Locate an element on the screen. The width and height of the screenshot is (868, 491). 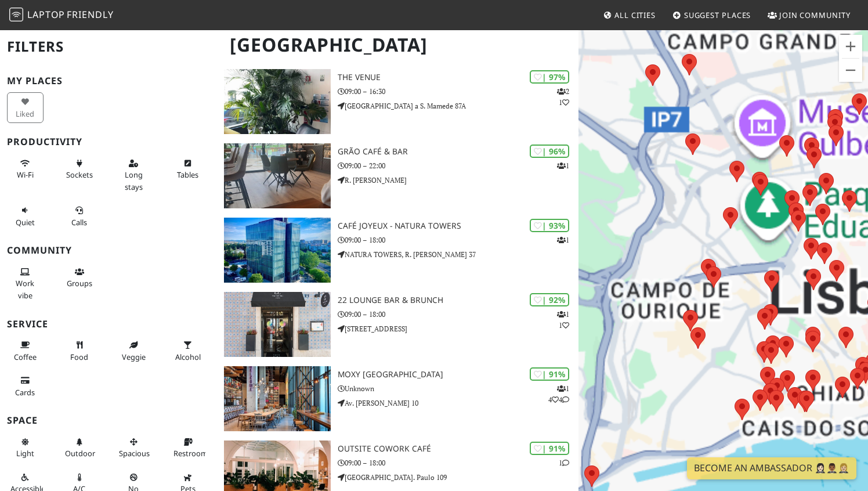
button: Coffee is located at coordinates (25, 351).